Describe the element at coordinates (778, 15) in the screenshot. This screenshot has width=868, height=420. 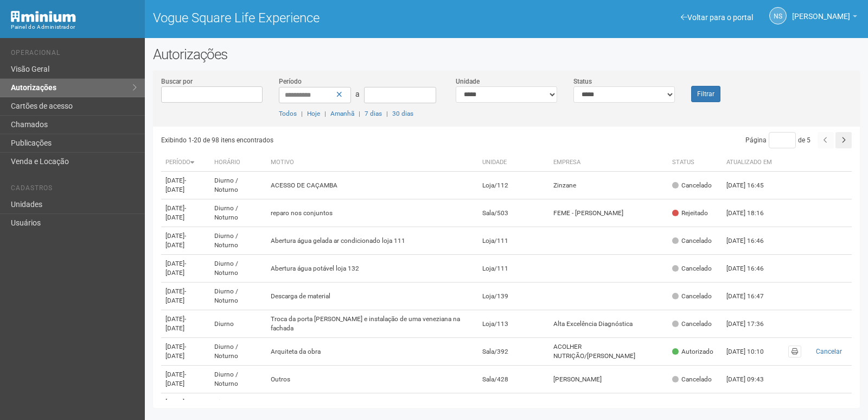
I see `a: NS` at that location.